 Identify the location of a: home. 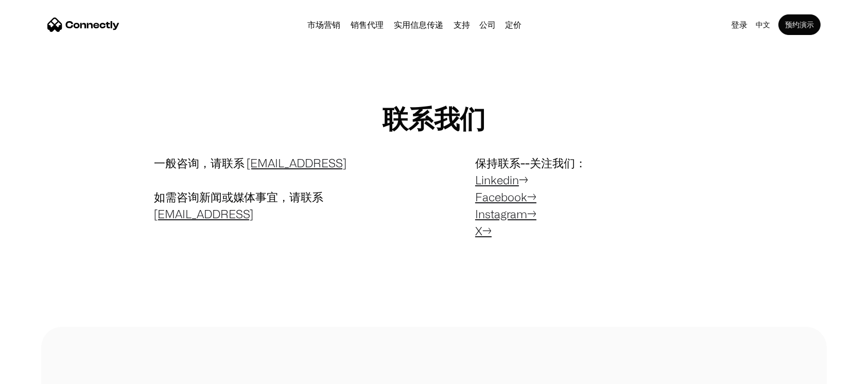
(84, 25).